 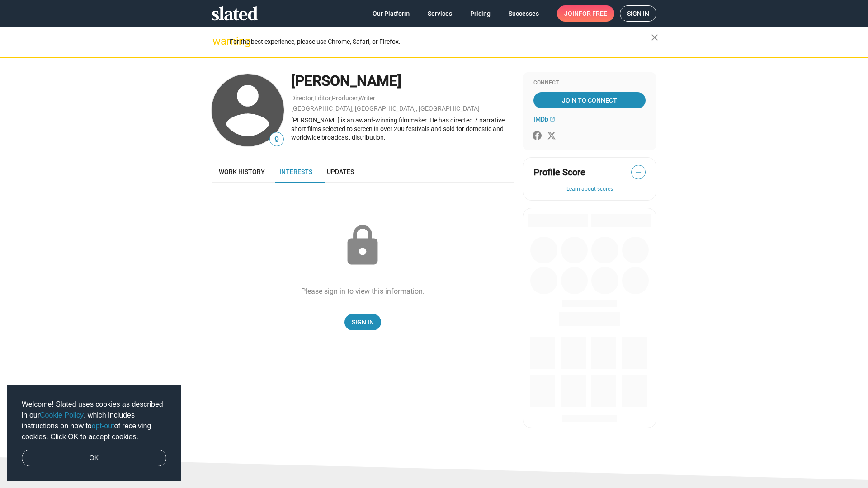 What do you see at coordinates (523, 14) in the screenshot?
I see `span: Successes` at bounding box center [523, 14].